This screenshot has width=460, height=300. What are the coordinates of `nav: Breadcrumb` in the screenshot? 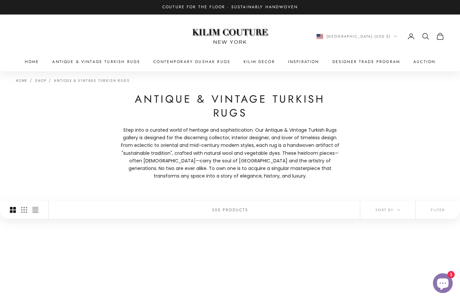 It's located at (73, 80).